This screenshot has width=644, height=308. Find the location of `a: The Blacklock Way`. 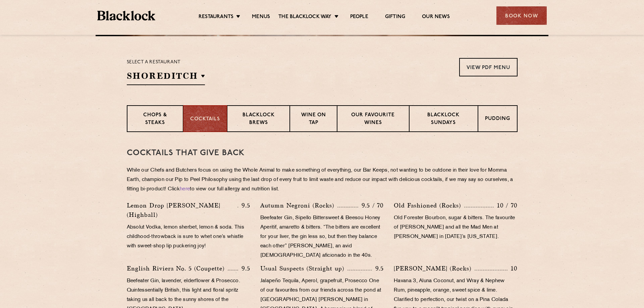

a: The Blacklock Way is located at coordinates (305, 17).